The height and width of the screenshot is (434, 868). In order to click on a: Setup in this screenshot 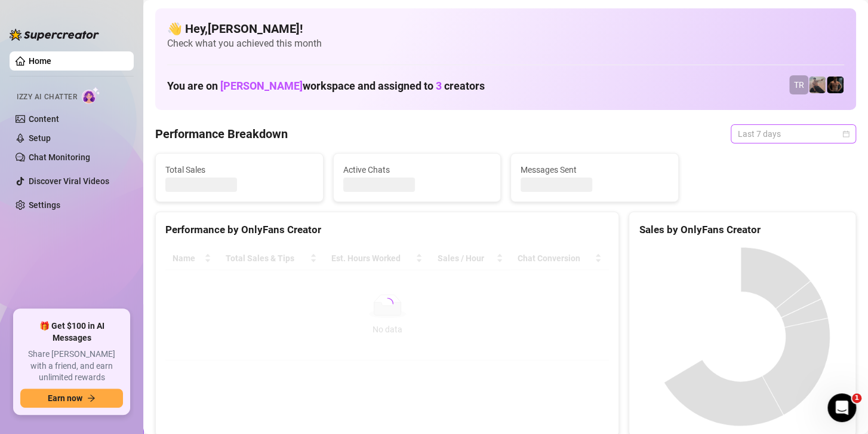, I will do `click(39, 138)`.